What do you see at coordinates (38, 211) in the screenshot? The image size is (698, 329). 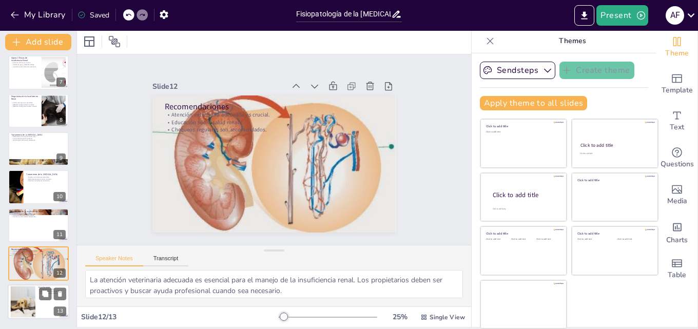 I see `p: Prevención de la Insuficiencia Renal` at bounding box center [38, 211].